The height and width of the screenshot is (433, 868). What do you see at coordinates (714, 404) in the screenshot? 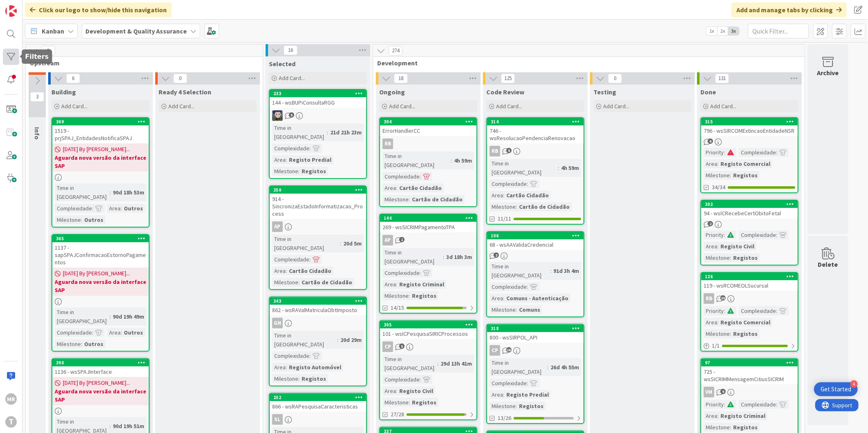
I see `div: Priority` at bounding box center [714, 404].